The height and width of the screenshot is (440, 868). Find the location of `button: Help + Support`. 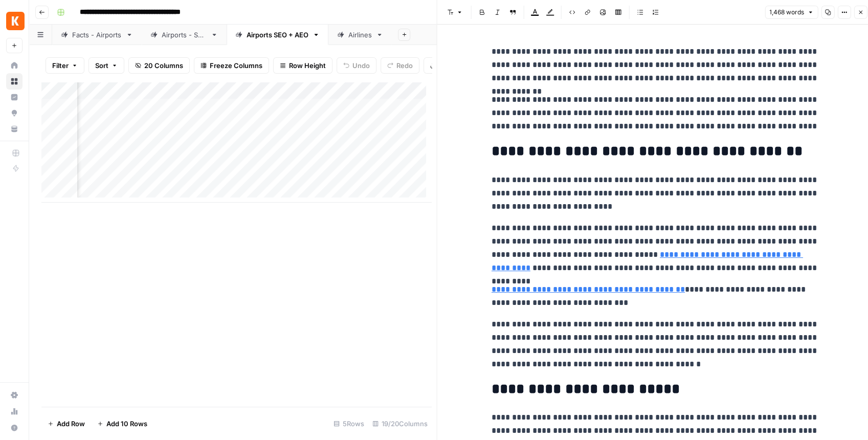

button: Help + Support is located at coordinates (14, 428).